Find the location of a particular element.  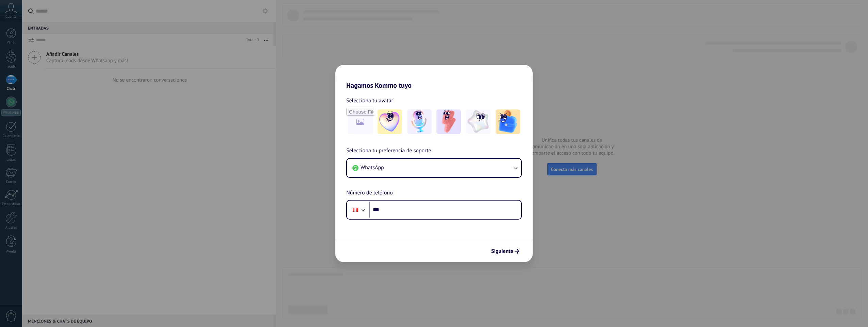

span: Número de teléfono is located at coordinates (369, 193).